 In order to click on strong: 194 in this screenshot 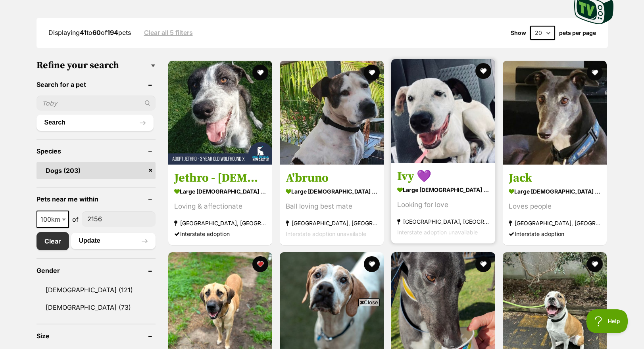, I will do `click(113, 33)`.